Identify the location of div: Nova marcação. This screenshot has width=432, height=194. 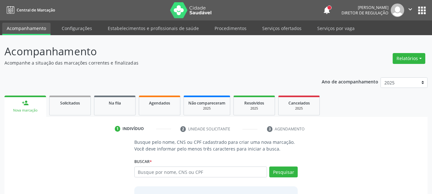
(25, 110).